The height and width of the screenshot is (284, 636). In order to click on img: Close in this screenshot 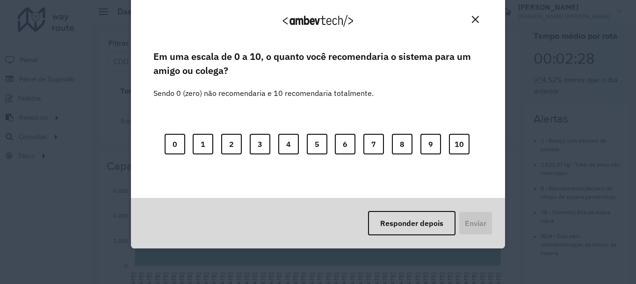, I will do `click(475, 19)`.